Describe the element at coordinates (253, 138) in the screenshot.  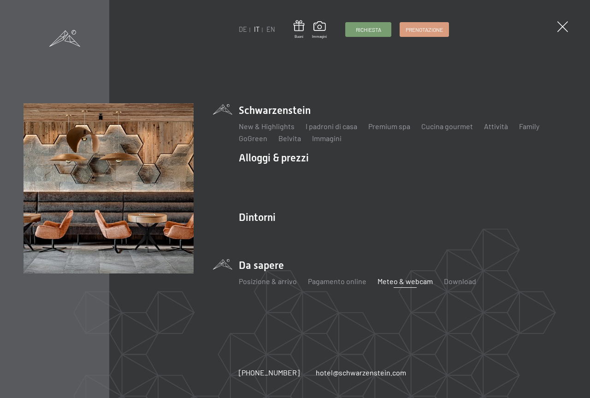
I see `a: GoGreen` at that location.